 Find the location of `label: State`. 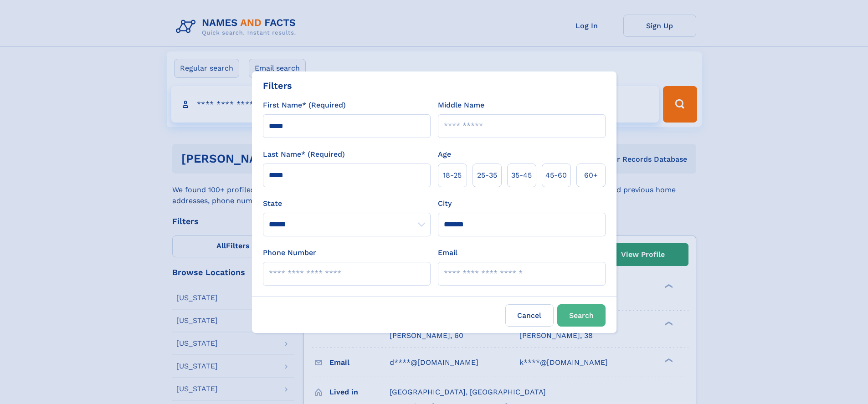

label: State is located at coordinates (347, 203).